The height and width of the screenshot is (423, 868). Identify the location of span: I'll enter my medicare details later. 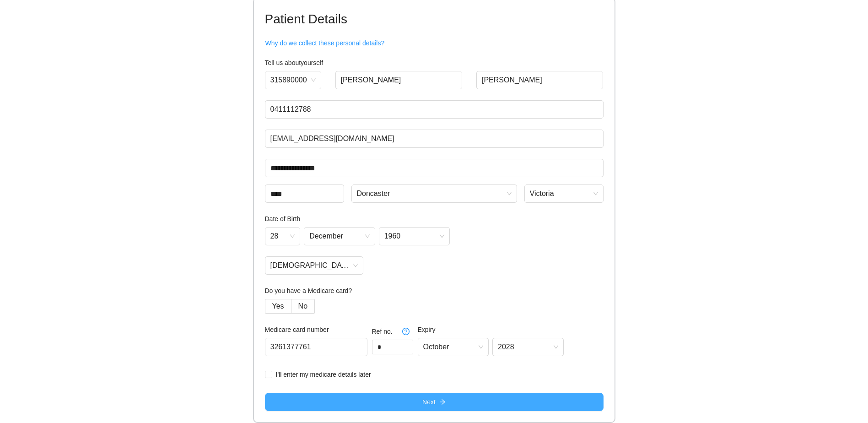
(323, 374).